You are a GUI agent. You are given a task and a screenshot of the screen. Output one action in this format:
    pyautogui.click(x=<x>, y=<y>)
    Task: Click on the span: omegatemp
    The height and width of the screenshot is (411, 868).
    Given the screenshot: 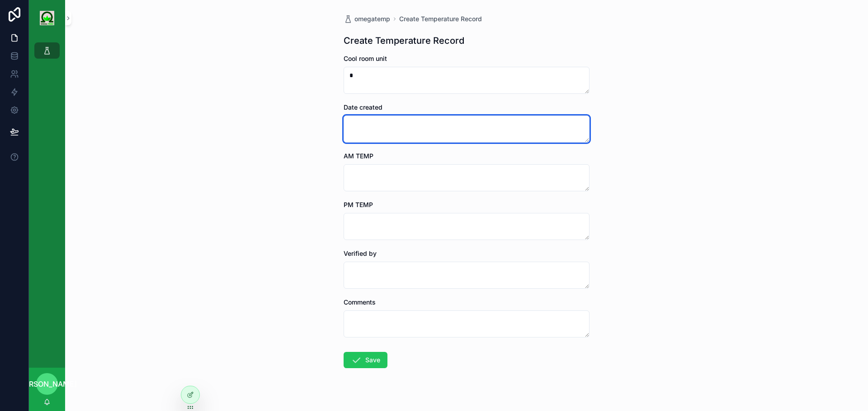 What is the action you would take?
    pyautogui.click(x=372, y=19)
    